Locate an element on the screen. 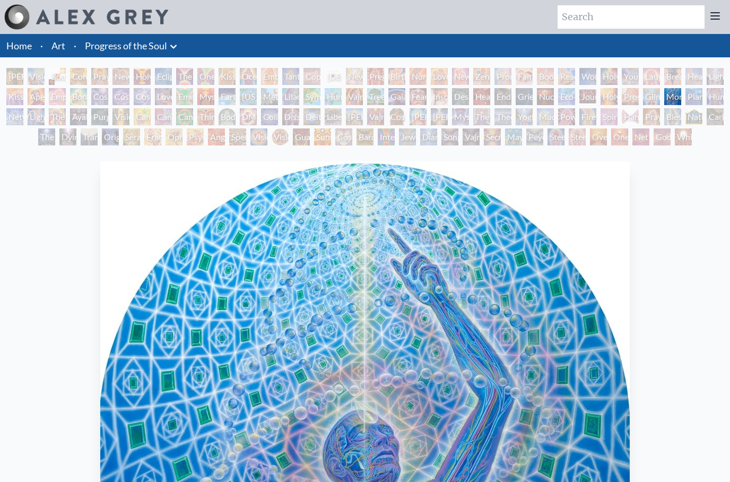 The width and height of the screenshot is (730, 482). div: Secret Writing Being is located at coordinates (492, 137).